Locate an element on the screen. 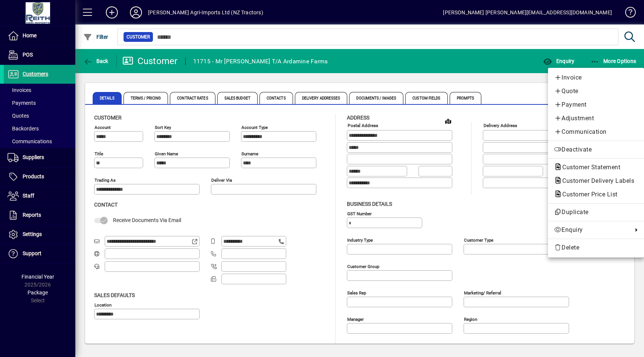 The width and height of the screenshot is (644, 357). span: Customer Price List is located at coordinates (588, 194).